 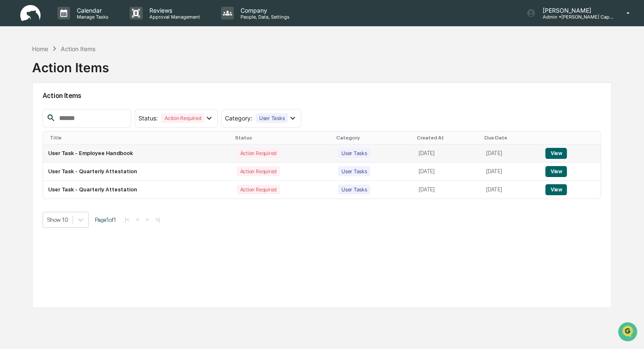 I want to click on h2: Action Items, so click(x=321, y=95).